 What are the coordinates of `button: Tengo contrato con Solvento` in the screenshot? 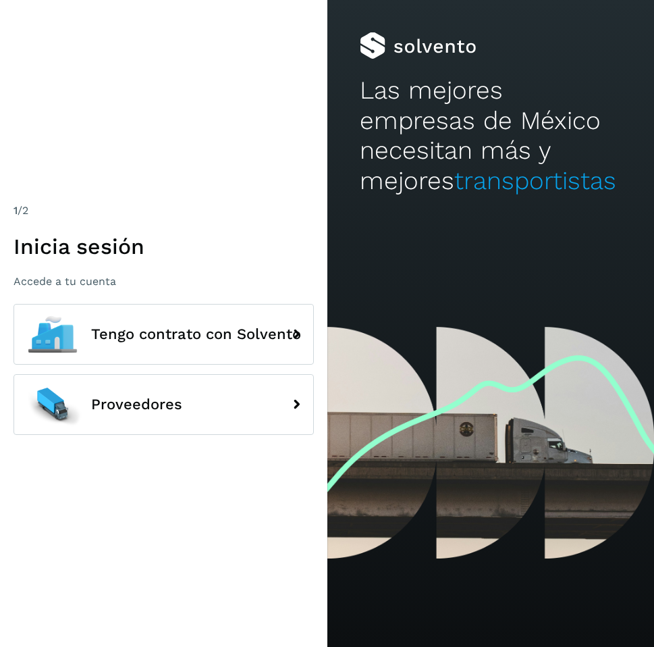 It's located at (163, 334).